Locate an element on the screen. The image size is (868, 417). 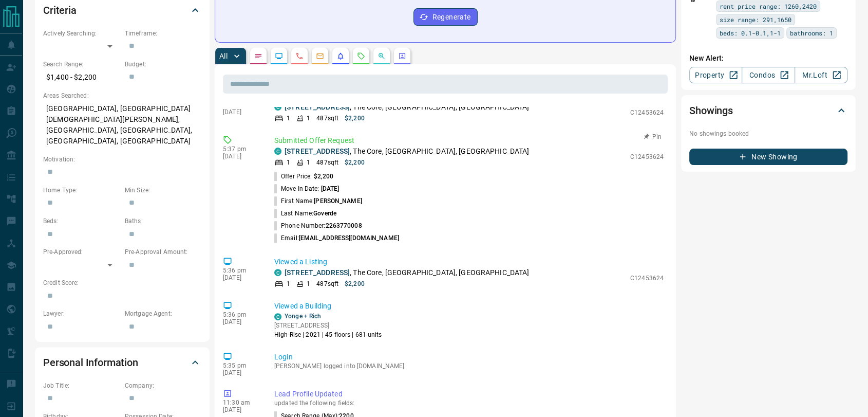
p: Last Name: is located at coordinates (305, 213).